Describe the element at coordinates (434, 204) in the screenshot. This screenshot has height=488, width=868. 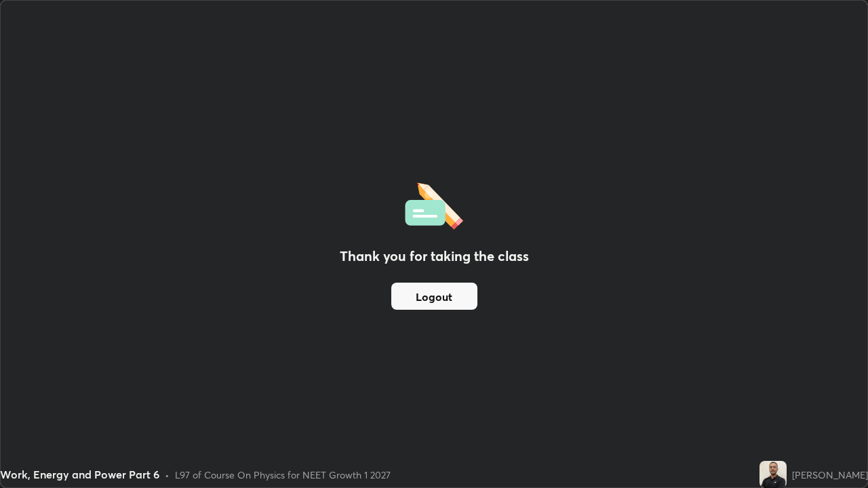
I see `img: offlineFeedback.1438e8b3.svg` at that location.